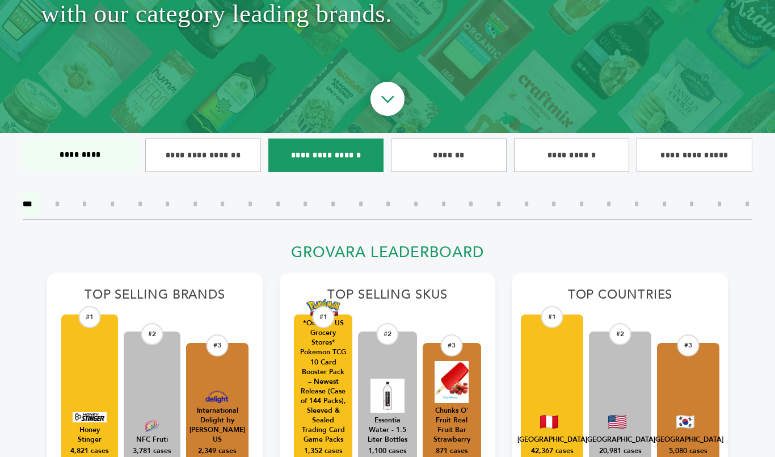 The height and width of the screenshot is (457, 775). Describe the element at coordinates (388, 451) in the screenshot. I see `div: 1,100 cases` at that location.